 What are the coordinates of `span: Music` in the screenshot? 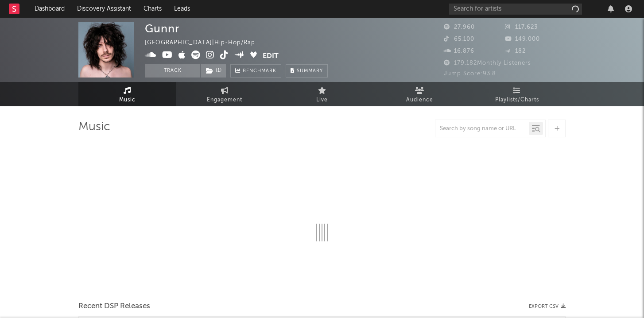 It's located at (127, 100).